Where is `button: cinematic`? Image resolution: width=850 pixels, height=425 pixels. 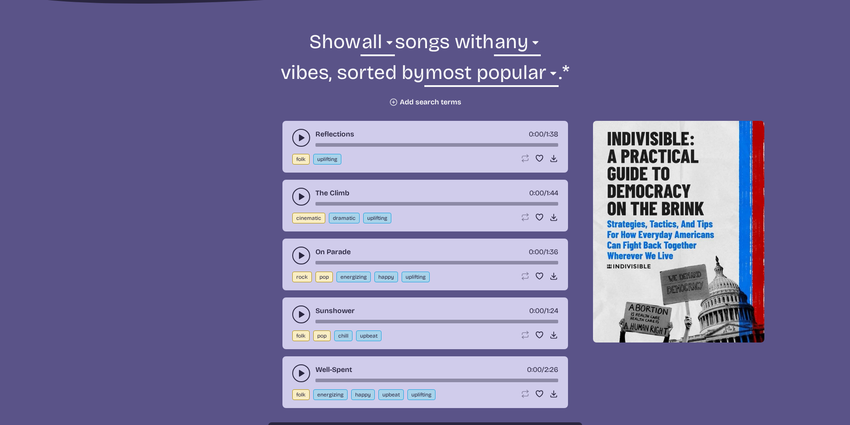
button: cinematic is located at coordinates (309, 218).